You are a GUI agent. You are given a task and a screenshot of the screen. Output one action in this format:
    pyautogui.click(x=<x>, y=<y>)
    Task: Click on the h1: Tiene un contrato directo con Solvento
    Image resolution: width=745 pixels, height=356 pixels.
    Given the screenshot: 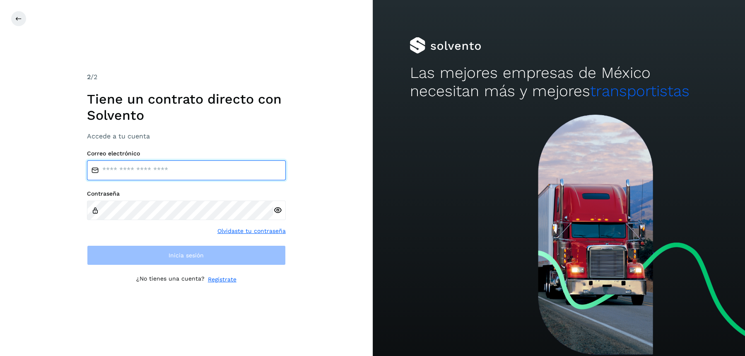 What is the action you would take?
    pyautogui.click(x=186, y=107)
    